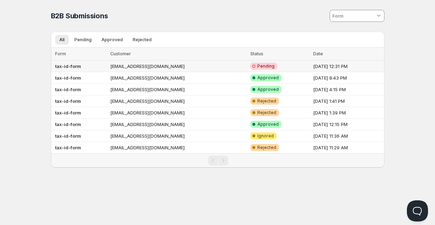  I want to click on span: All, so click(62, 40).